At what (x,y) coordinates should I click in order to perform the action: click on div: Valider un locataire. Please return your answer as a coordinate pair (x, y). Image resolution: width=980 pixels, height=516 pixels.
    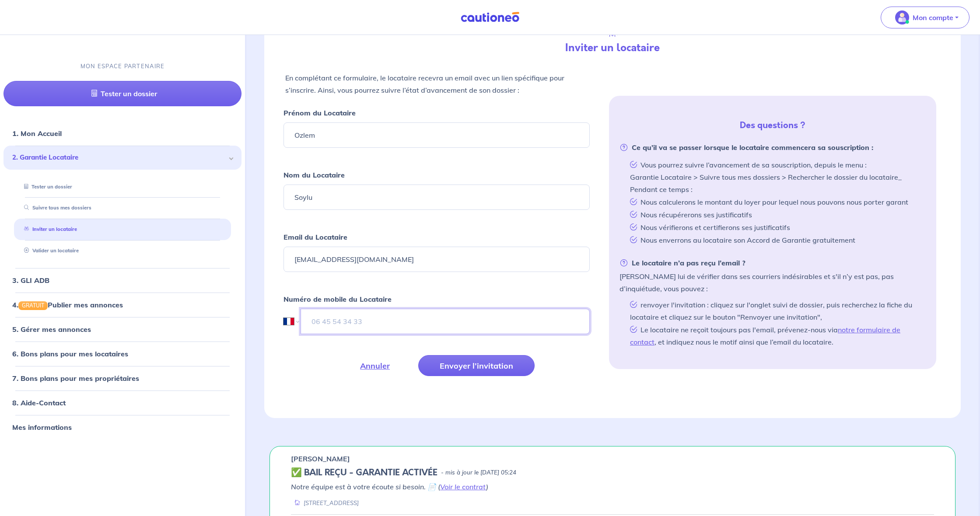
    Looking at the image, I should click on (123, 251).